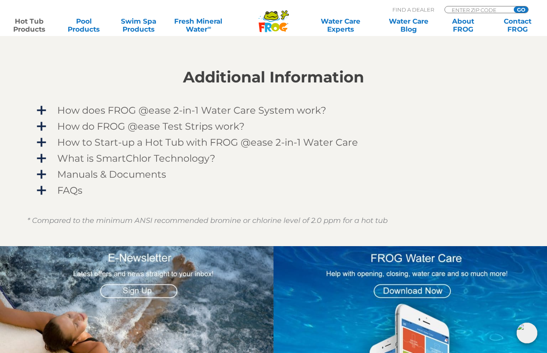 This screenshot has width=547, height=353. What do you see at coordinates (408, 25) in the screenshot?
I see `a: Water CareBlog` at bounding box center [408, 25].